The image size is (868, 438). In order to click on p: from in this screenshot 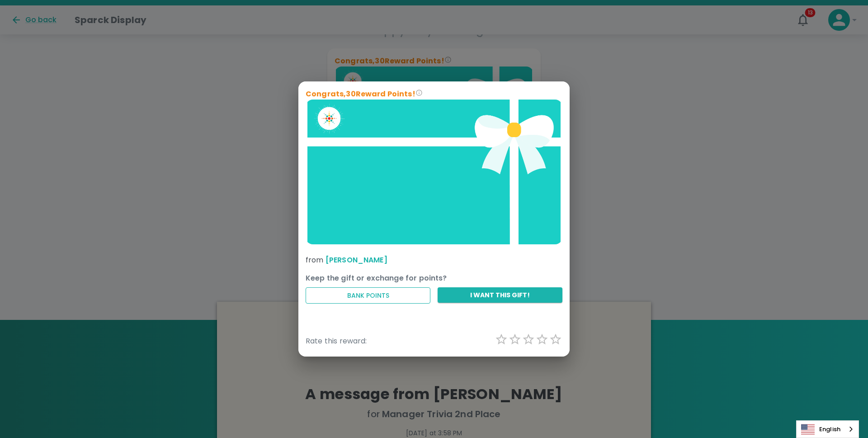, I will do `click(434, 261)`.